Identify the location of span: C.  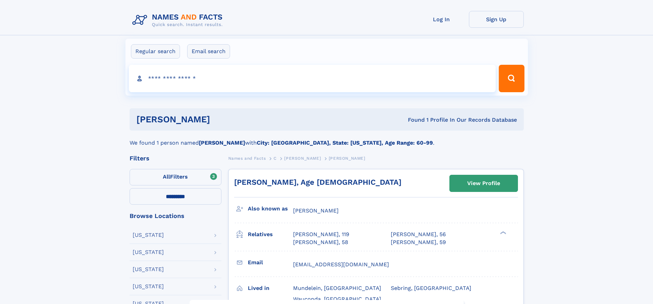
(275, 158).